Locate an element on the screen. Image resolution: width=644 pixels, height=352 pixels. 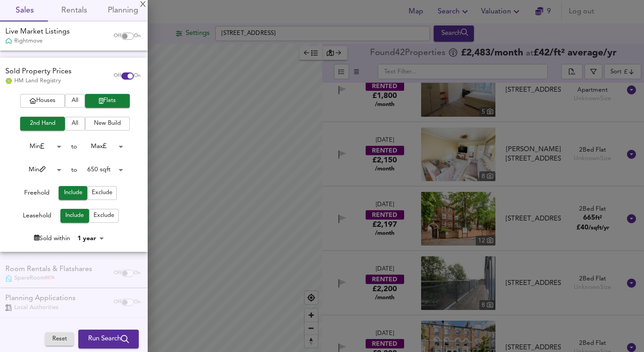
button: Flats is located at coordinates (107, 100).